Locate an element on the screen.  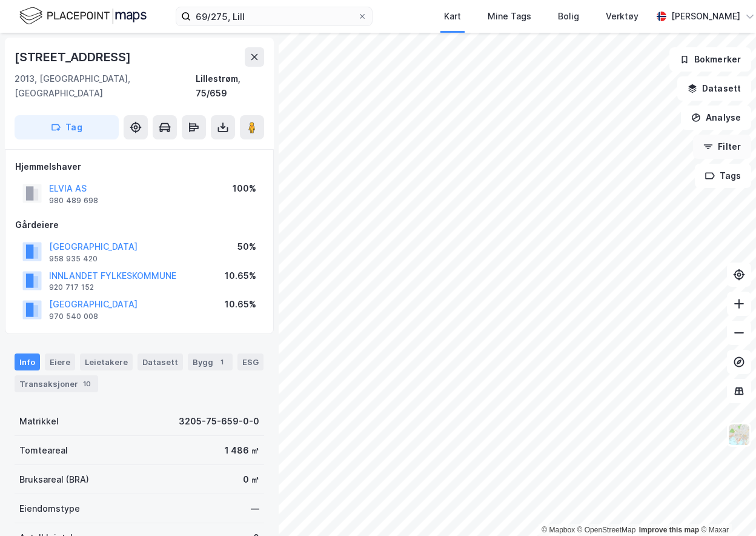
div: Datasett is located at coordinates (160, 362).